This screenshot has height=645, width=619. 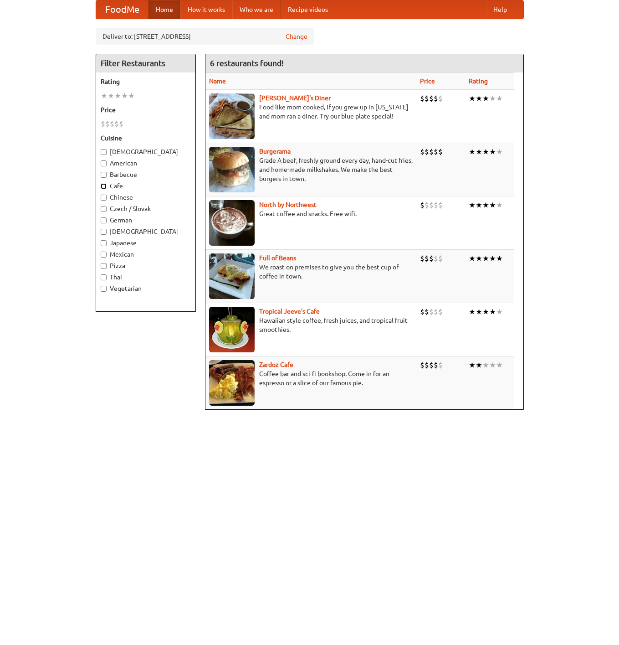 What do you see at coordinates (278, 258) in the screenshot?
I see `a: Full of Beans` at bounding box center [278, 258].